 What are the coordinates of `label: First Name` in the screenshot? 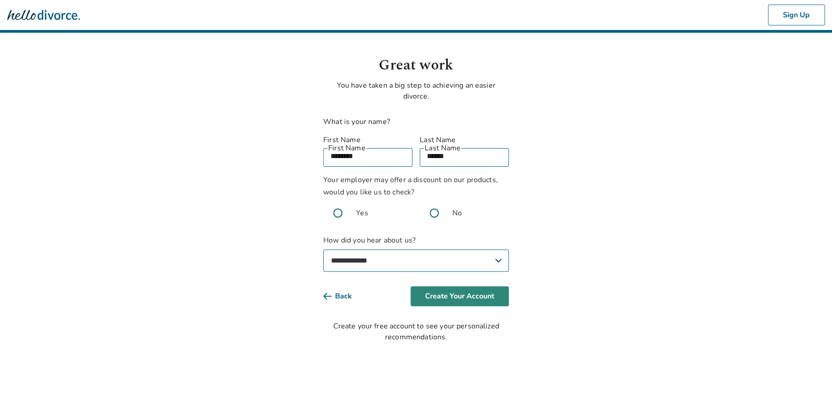 It's located at (368, 140).